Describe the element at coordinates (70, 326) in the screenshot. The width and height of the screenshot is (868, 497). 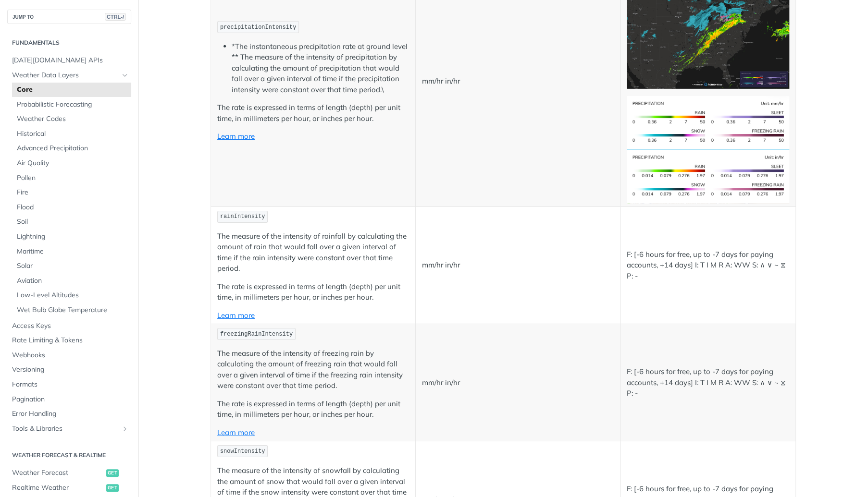
I see `span: Access Keys` at that location.